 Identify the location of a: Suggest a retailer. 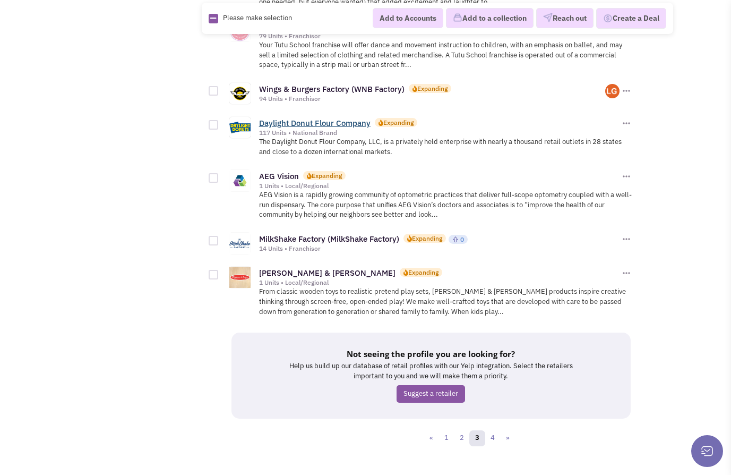
(431, 394).